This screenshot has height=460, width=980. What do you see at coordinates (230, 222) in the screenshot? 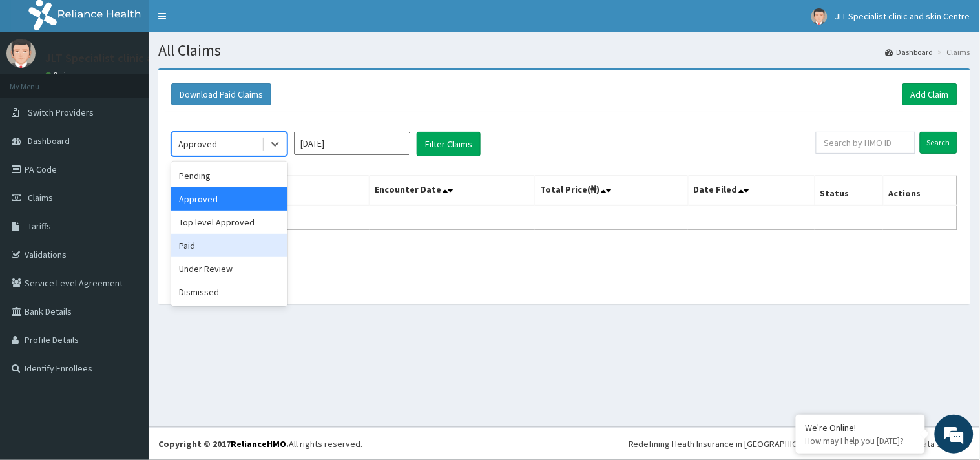
I see `div: Top level Approved` at bounding box center [230, 222].